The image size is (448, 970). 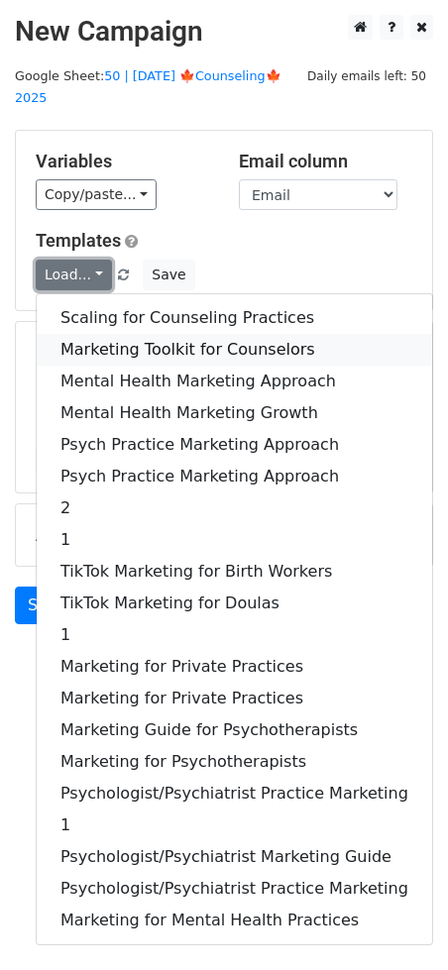 What do you see at coordinates (234, 762) in the screenshot?
I see `a: Marketing for Psychotherapists` at bounding box center [234, 762].